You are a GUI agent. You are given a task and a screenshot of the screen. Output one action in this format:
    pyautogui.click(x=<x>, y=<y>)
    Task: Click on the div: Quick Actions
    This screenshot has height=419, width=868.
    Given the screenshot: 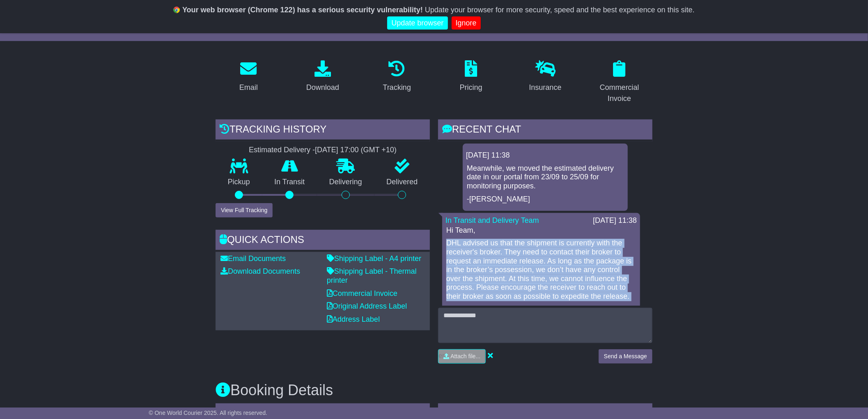 What is the action you would take?
    pyautogui.click(x=323, y=241)
    